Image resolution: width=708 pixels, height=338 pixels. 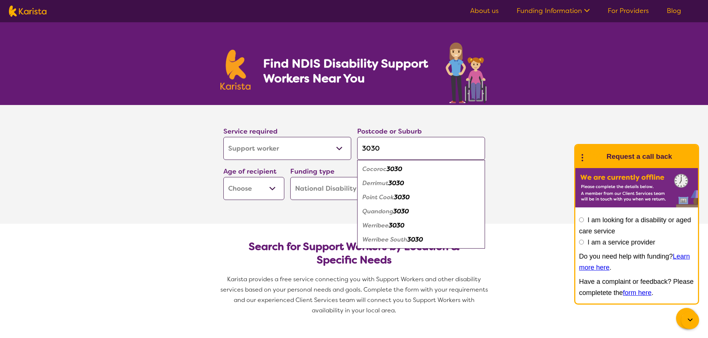 I want to click on a: Funding Information, so click(x=553, y=11).